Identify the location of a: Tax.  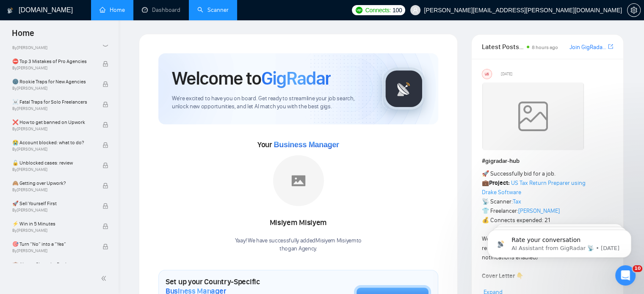
(517, 201).